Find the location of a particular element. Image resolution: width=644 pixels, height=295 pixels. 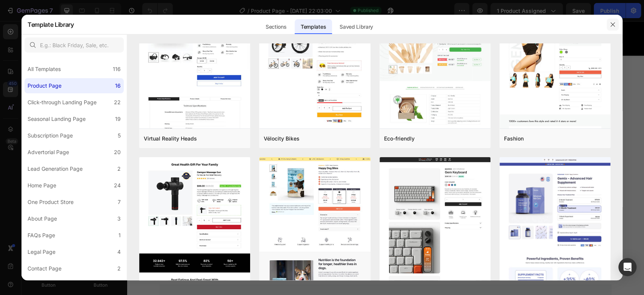

div: 4 is located at coordinates (119, 252).